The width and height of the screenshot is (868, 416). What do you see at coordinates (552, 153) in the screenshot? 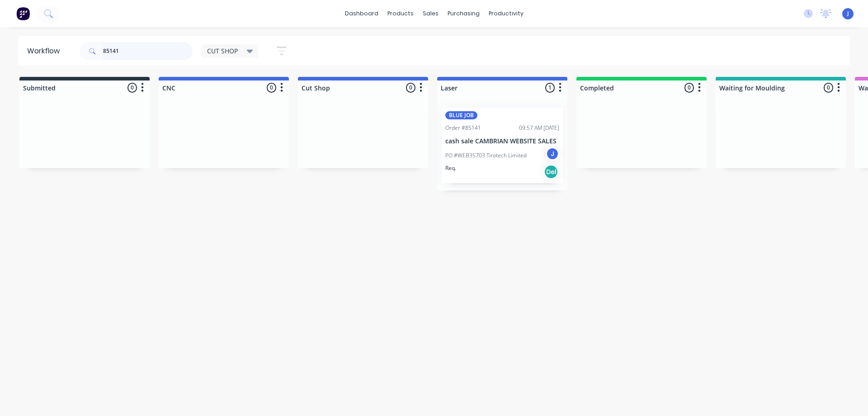
I see `div: J` at bounding box center [552, 153].